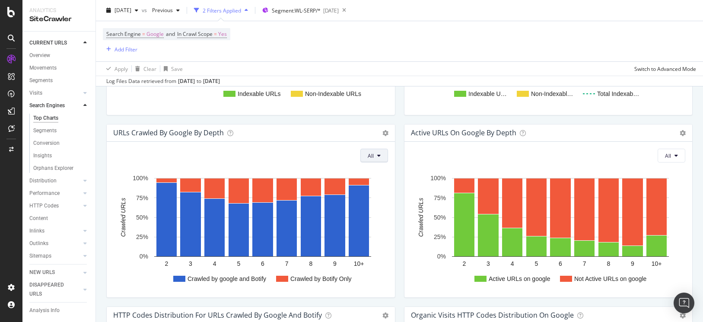 This screenshot has width=703, height=322. Describe the element at coordinates (168, 133) in the screenshot. I see `h4: URLs Crawled by google by depth` at that location.